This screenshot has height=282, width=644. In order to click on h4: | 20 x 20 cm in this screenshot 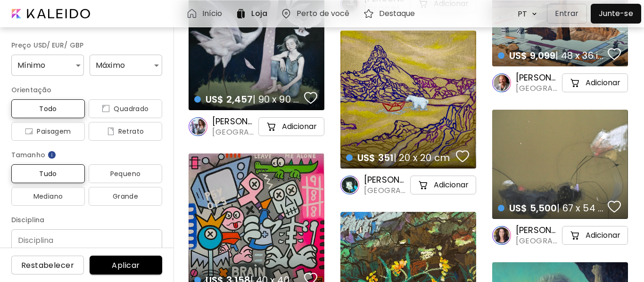, I will do `click(400, 158)`.